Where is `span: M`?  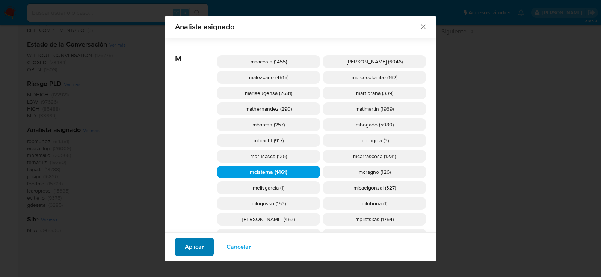 span: M is located at coordinates (196, 53).